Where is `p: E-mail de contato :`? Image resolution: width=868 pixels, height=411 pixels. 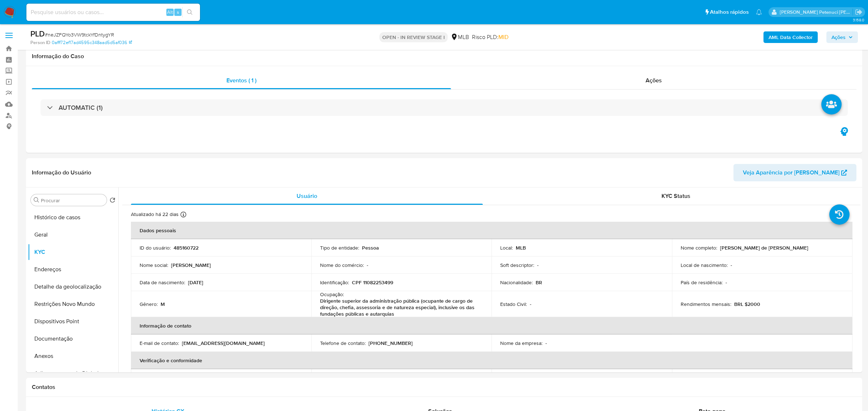 p: E-mail de contato : is located at coordinates (159, 343).